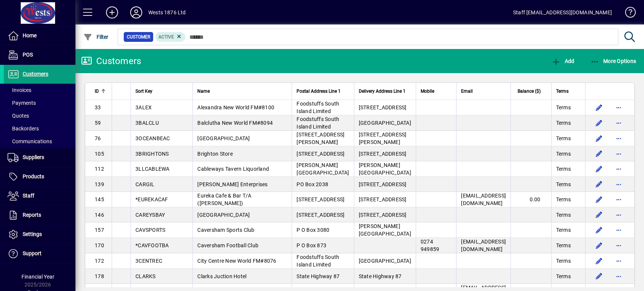 The image size is (644, 291). I want to click on span: 105, so click(99, 154).